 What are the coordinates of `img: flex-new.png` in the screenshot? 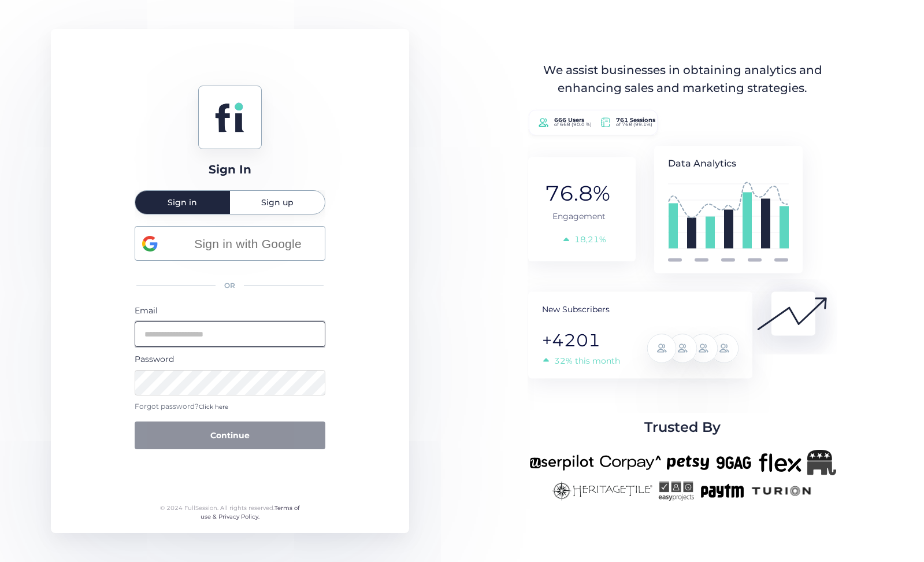 It's located at (780, 463).